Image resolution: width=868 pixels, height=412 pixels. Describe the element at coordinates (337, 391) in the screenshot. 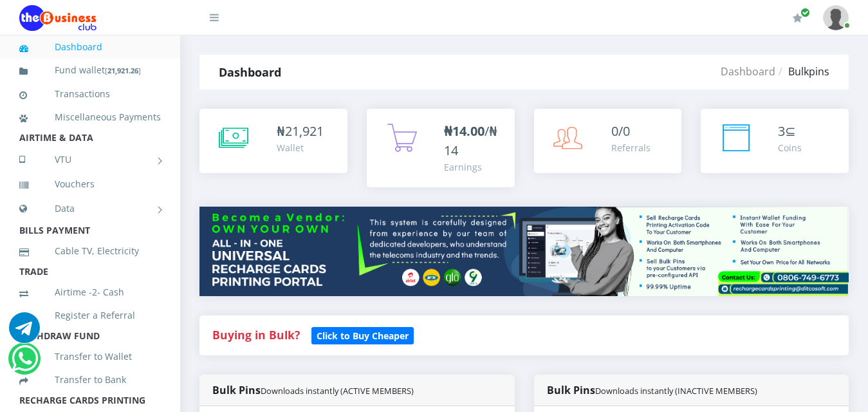

I see `small: Downloads instantly (ACTIVE MEMBERS)` at that location.